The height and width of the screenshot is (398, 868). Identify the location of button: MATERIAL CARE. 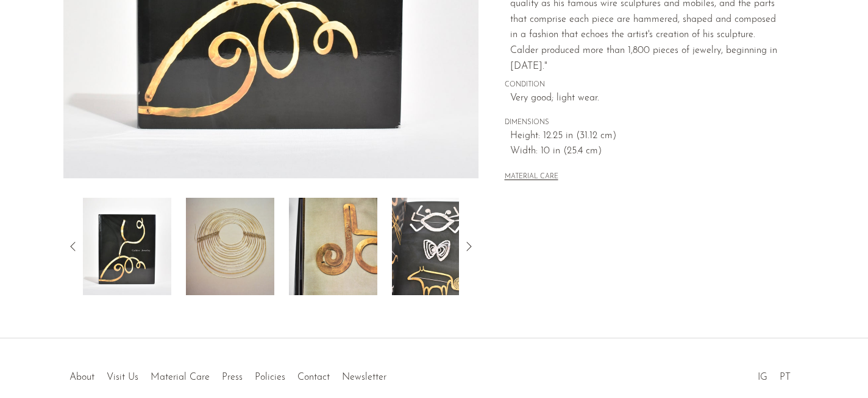
(531, 177).